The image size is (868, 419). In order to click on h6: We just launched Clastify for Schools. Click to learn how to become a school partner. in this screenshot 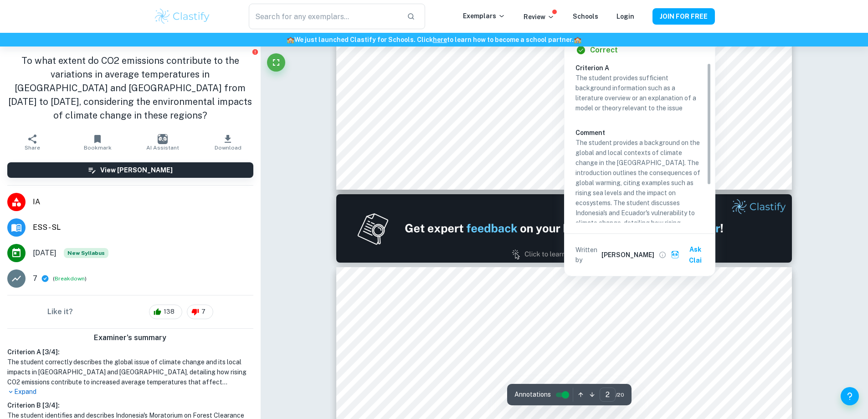, I will do `click(434, 40)`.